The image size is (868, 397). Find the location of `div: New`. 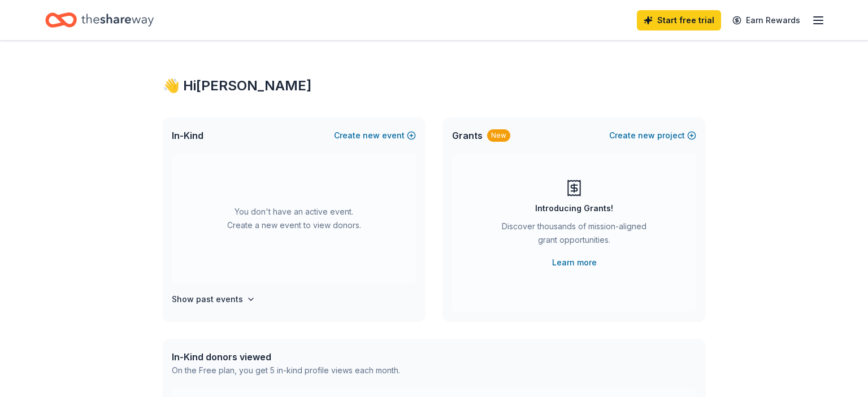

div: New is located at coordinates (498, 136).